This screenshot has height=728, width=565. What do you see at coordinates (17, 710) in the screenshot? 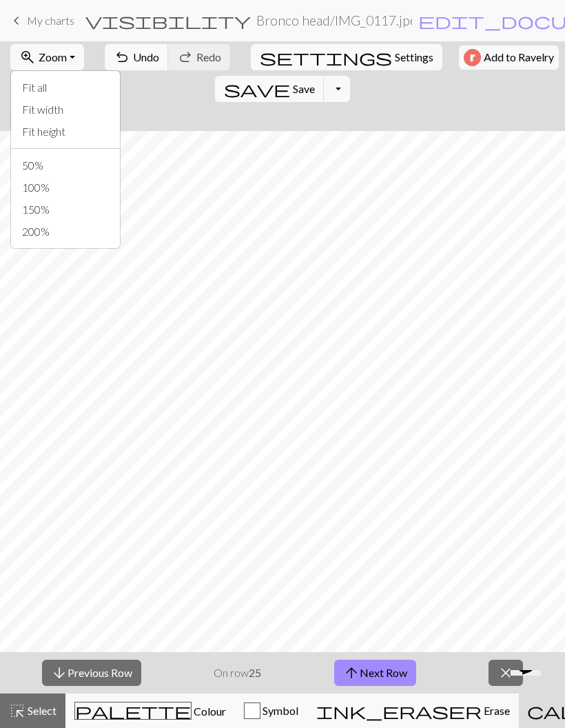
I see `span: highlight_alt` at bounding box center [17, 710].